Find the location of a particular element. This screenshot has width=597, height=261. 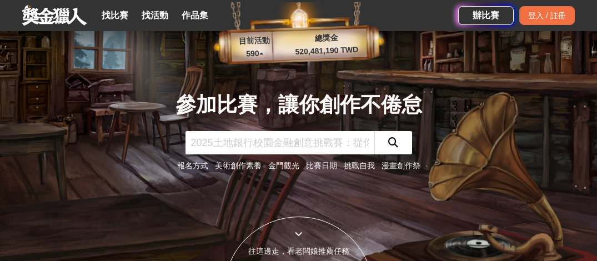

div: 登入 / 註冊 is located at coordinates (547, 16).